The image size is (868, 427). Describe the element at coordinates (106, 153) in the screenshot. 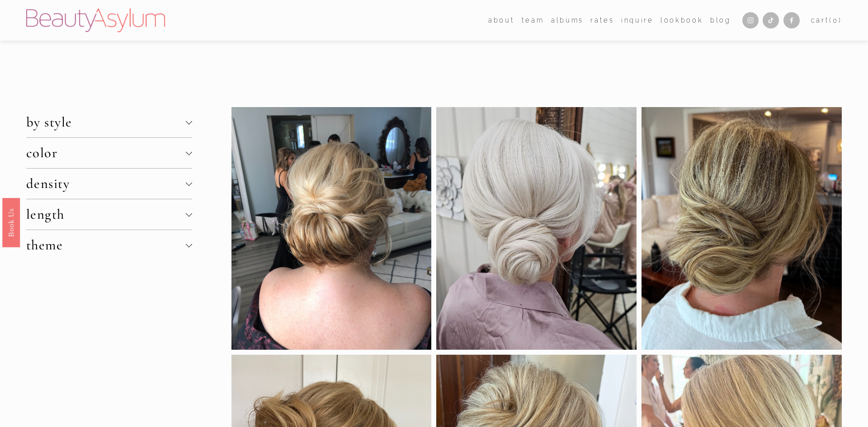

I see `span: color` at that location.